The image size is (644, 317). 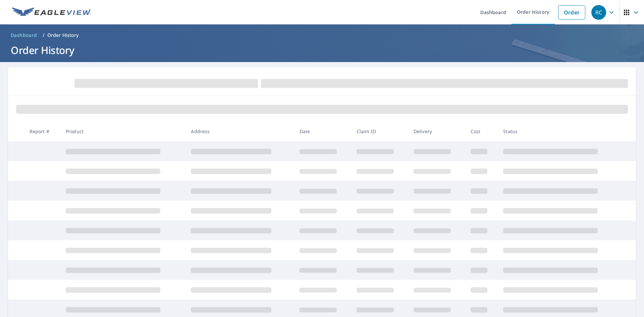 What do you see at coordinates (52, 12) in the screenshot?
I see `img: EV Logo` at bounding box center [52, 12].